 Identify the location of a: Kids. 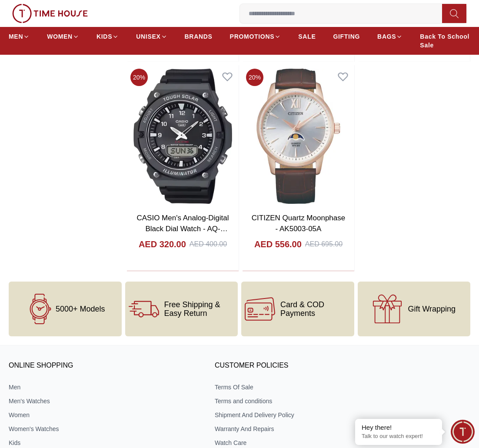
(102, 443).